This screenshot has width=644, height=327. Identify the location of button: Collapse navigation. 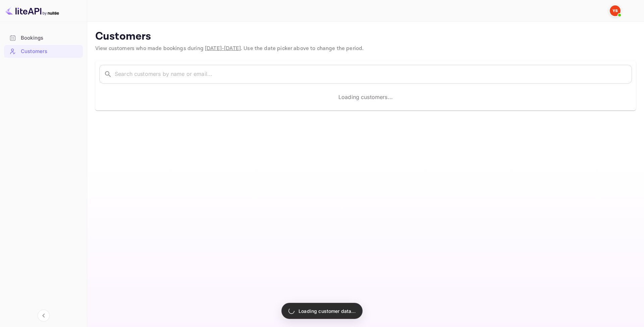
(44, 315).